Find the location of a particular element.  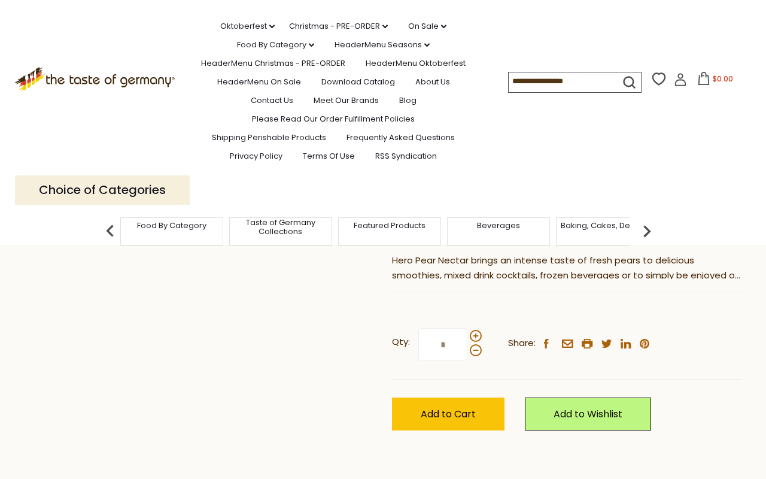

a: Meet Our Brands is located at coordinates (346, 101).